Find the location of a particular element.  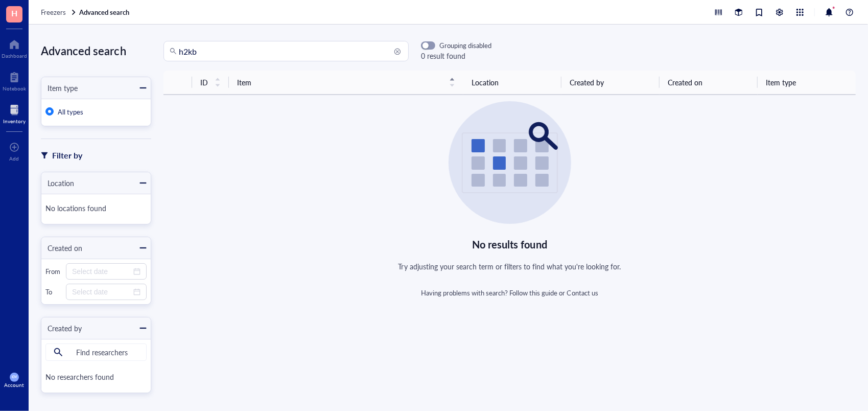

th: Created by is located at coordinates (610, 82).